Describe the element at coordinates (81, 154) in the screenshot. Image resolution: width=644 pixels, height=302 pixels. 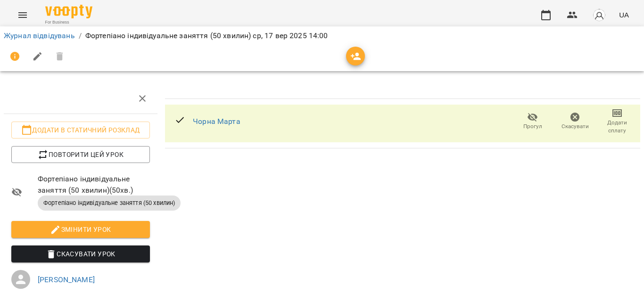
I see `button: Повторити цей урок` at that location.